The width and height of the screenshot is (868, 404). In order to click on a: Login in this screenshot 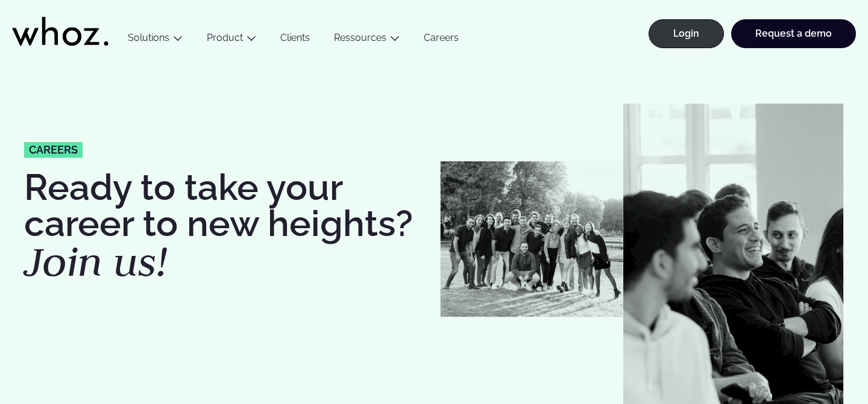, I will do `click(686, 34)`.